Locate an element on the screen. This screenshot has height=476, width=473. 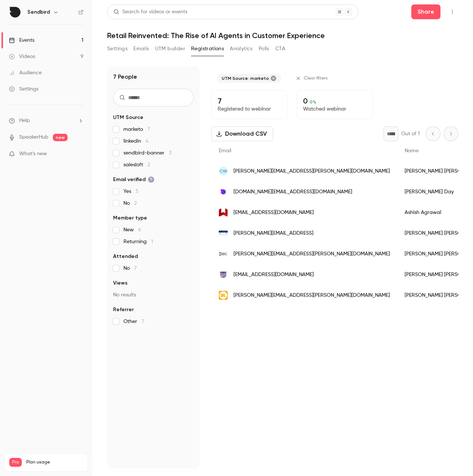
button: Clear filters is located at coordinates (312, 78).